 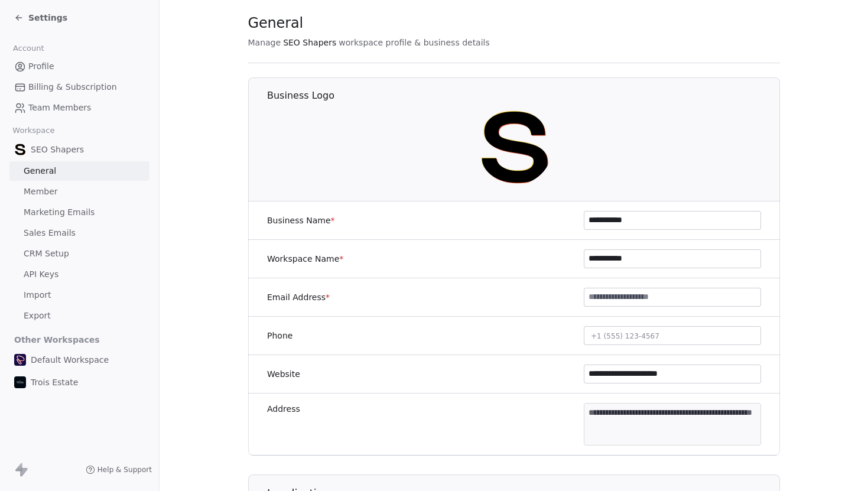 What do you see at coordinates (79, 170) in the screenshot?
I see `a: General` at bounding box center [79, 170].